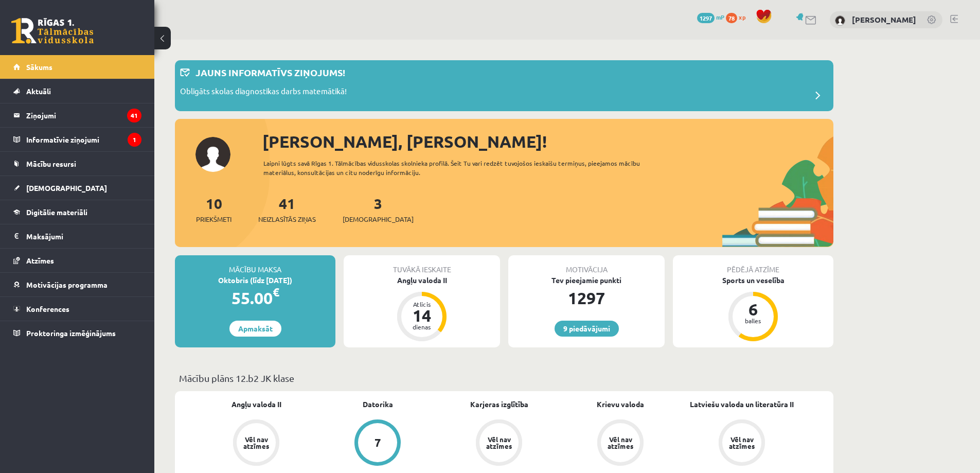 This screenshot has width=980, height=473. Describe the element at coordinates (77, 115) in the screenshot. I see `a: Ziņojumi41` at that location.